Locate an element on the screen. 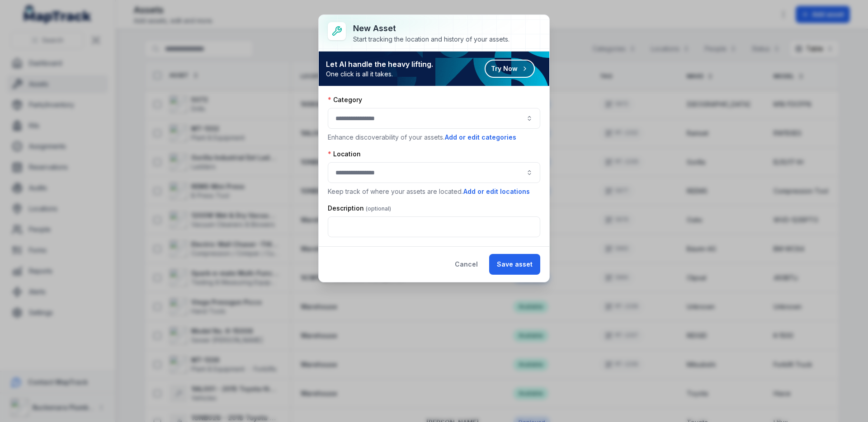  label: Description is located at coordinates (359, 209).